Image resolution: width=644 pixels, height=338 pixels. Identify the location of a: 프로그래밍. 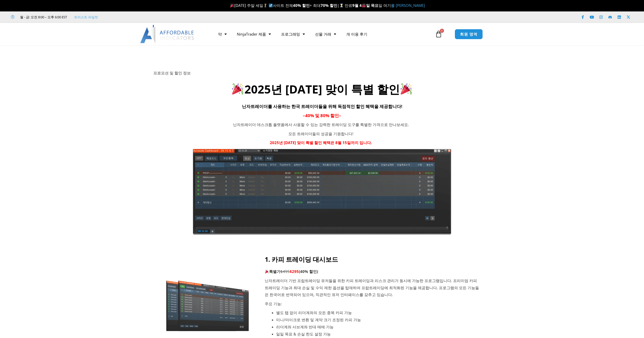
(293, 34).